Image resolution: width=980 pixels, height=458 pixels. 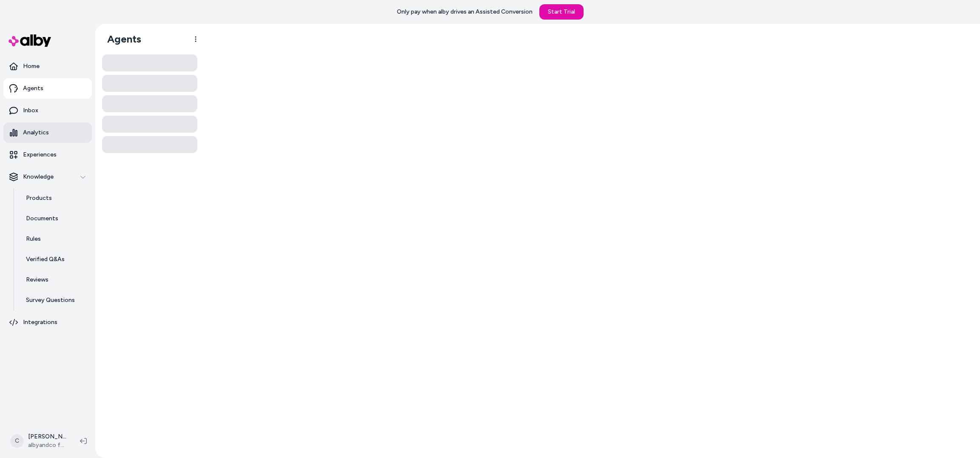 I want to click on a: Documents, so click(x=54, y=219).